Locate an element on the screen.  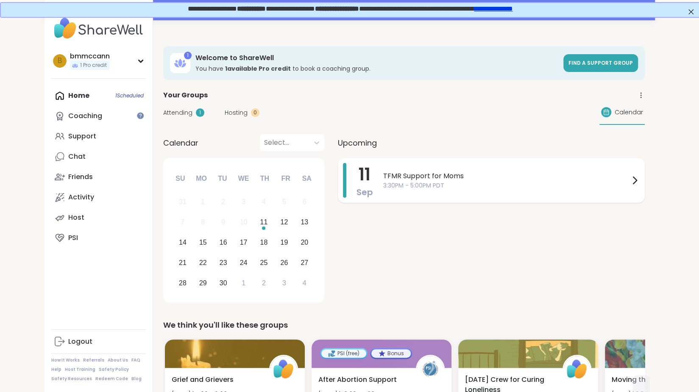
div: Not available Saturday, September 6th, 2025 is located at coordinates (304, 202).